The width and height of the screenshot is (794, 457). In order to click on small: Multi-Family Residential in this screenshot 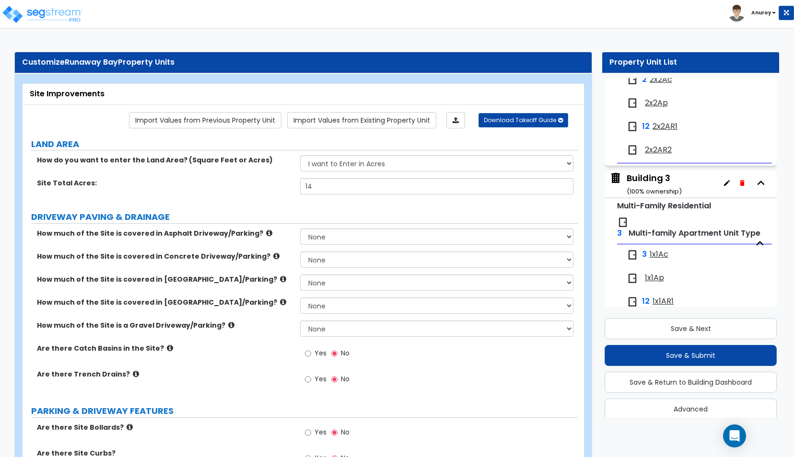, I will do `click(664, 206)`.